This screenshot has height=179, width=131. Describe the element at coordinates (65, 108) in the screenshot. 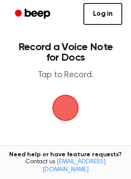

I see `img: Beep Logo` at that location.